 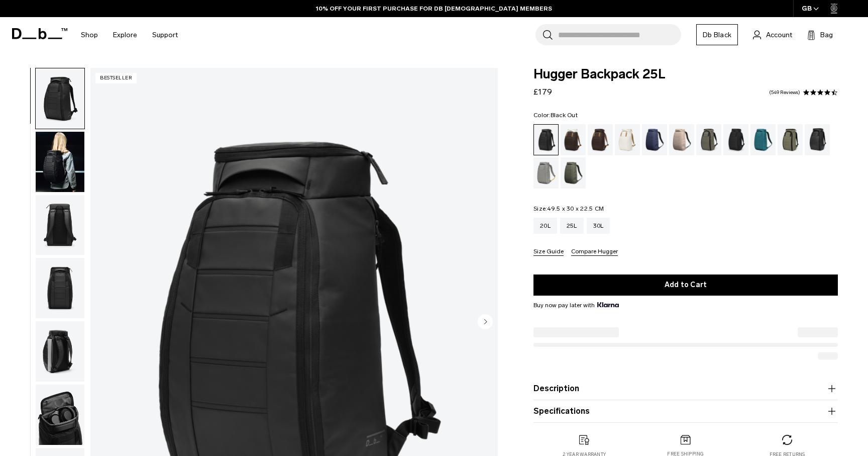 What do you see at coordinates (116, 78) in the screenshot?
I see `p: Bestseller` at bounding box center [116, 78].